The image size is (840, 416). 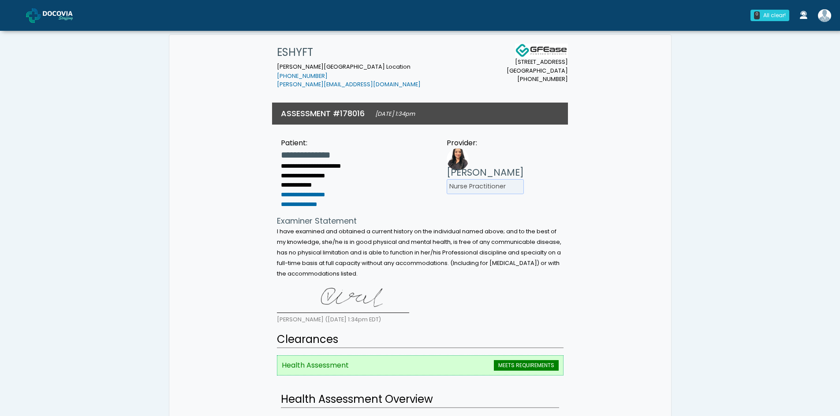 I want to click on h1: ESHYFT, so click(x=349, y=52).